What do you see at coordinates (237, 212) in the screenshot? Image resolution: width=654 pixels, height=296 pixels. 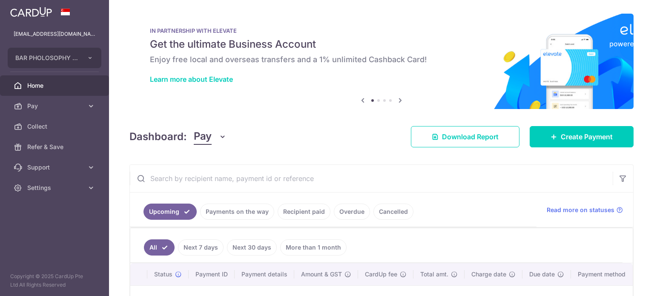 I see `a: Payments on the way` at bounding box center [237, 212].